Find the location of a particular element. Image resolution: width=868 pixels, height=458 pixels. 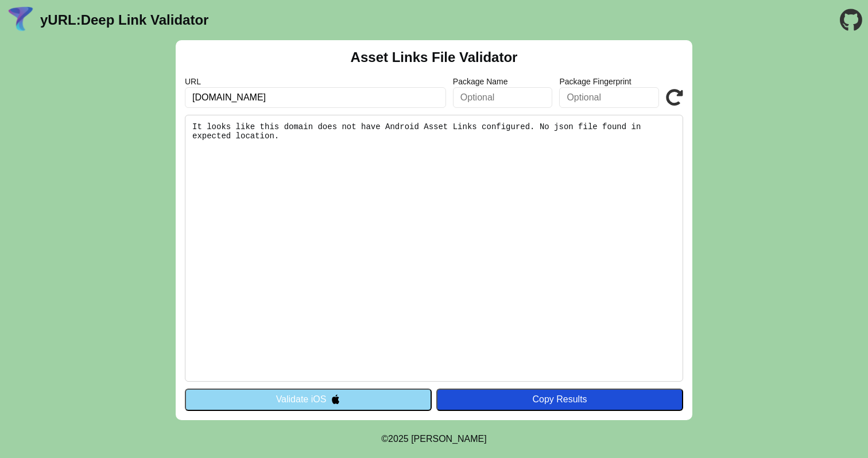

img: yURL Logo is located at coordinates (21, 20).